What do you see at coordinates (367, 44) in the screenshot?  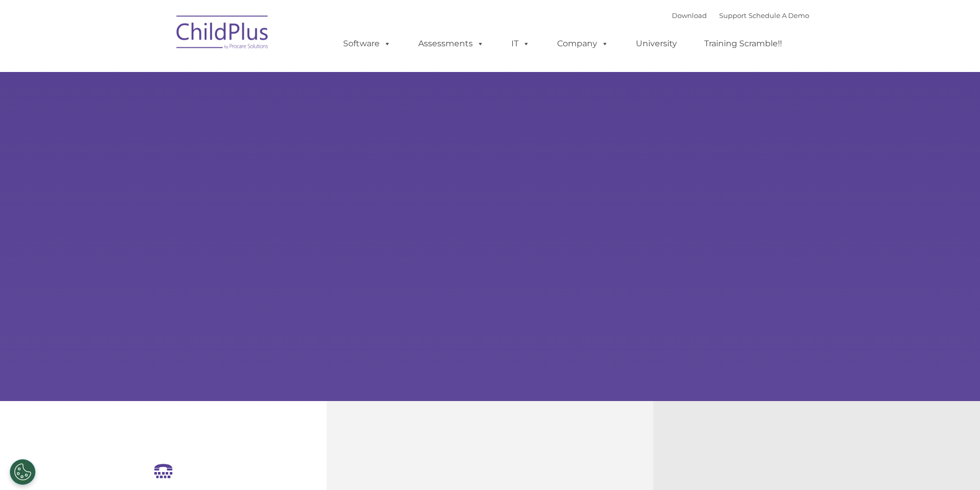 I see `a: Software` at bounding box center [367, 44].